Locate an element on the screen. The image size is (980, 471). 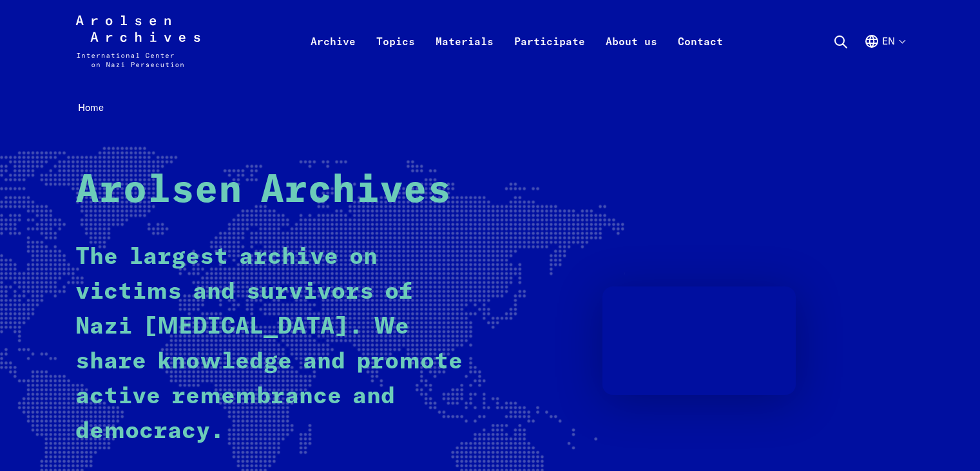
a: Participate is located at coordinates (550, 57).